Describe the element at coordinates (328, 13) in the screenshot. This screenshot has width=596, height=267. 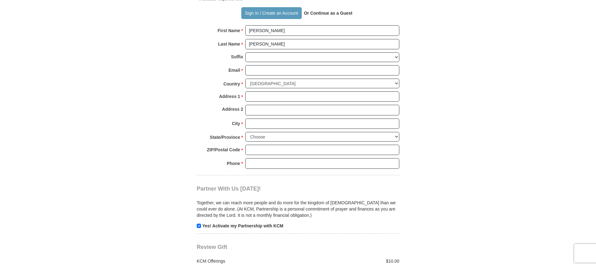
I see `strong: Or Continue as a Guest` at that location.